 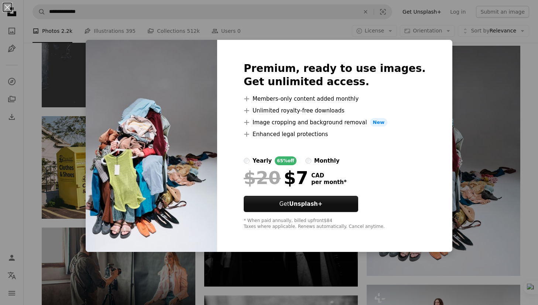 What do you see at coordinates (285, 161) in the screenshot?
I see `div: 65% off` at bounding box center [285, 161].